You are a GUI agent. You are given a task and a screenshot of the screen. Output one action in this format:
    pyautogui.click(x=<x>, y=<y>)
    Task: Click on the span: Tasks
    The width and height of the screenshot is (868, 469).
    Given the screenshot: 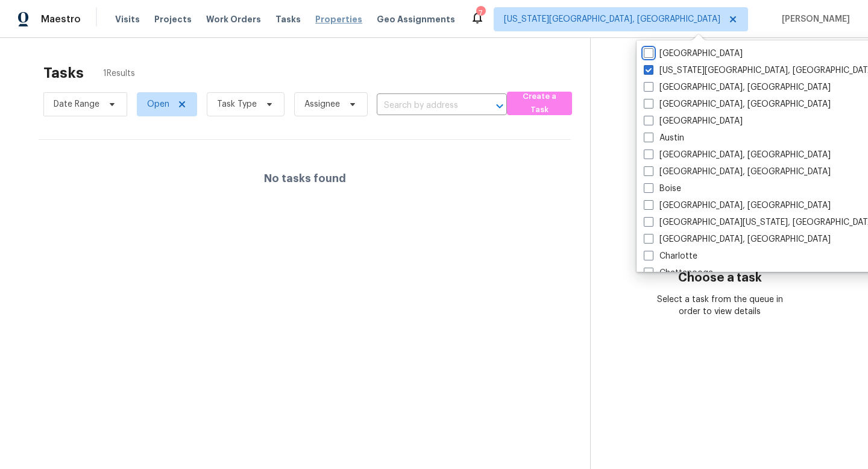 What is the action you would take?
    pyautogui.click(x=288, y=19)
    